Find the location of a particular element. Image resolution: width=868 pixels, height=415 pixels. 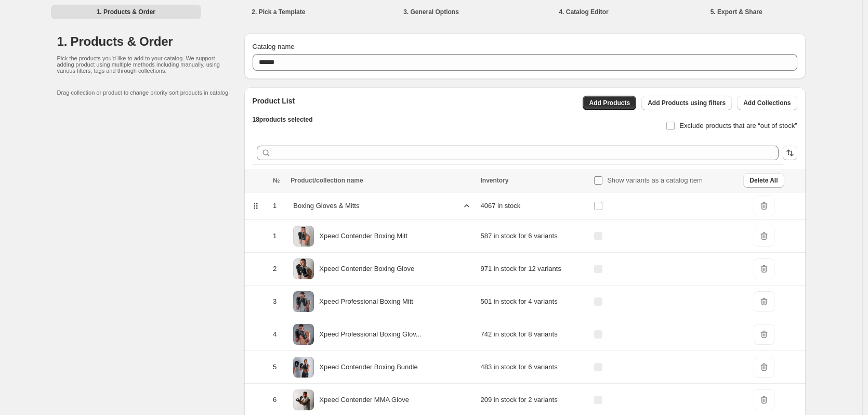

td: 971 in stock for 12 variants is located at coordinates (535, 269).